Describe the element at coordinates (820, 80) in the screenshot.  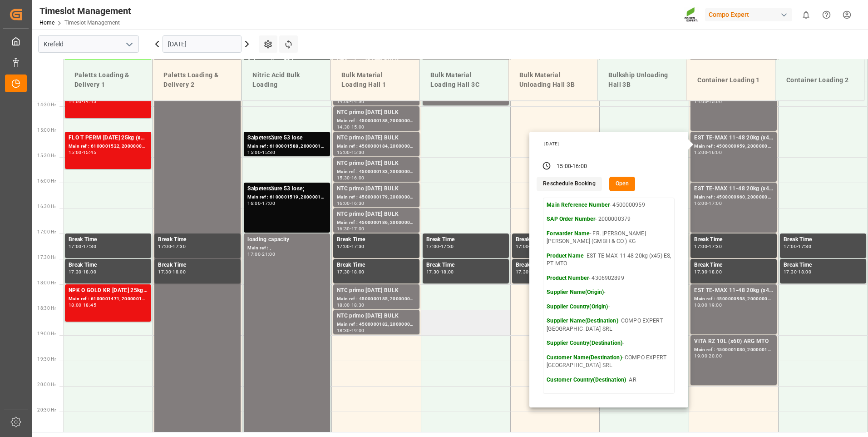
I see `div: Container Loading 2` at that location.